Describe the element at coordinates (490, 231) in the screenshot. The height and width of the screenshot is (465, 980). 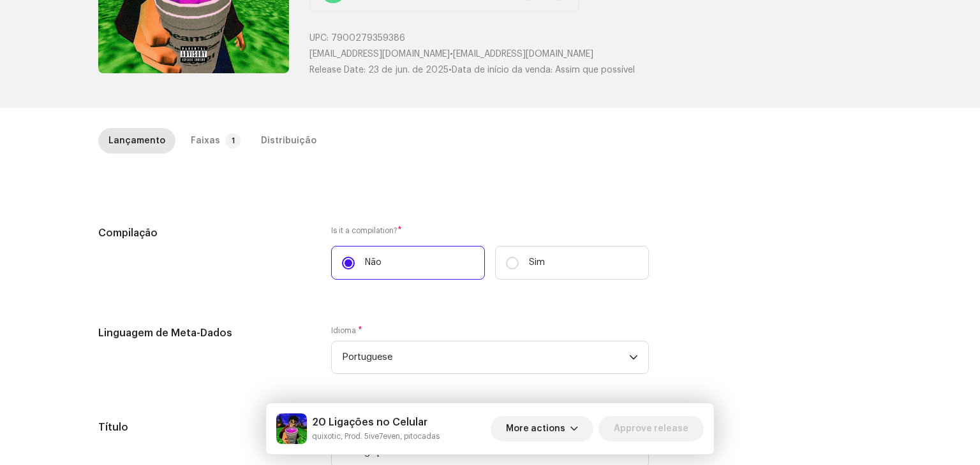
I see `label: Is it a compilation?` at that location.